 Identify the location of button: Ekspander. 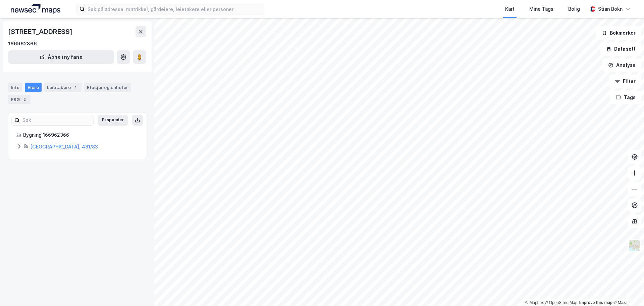
(113, 120).